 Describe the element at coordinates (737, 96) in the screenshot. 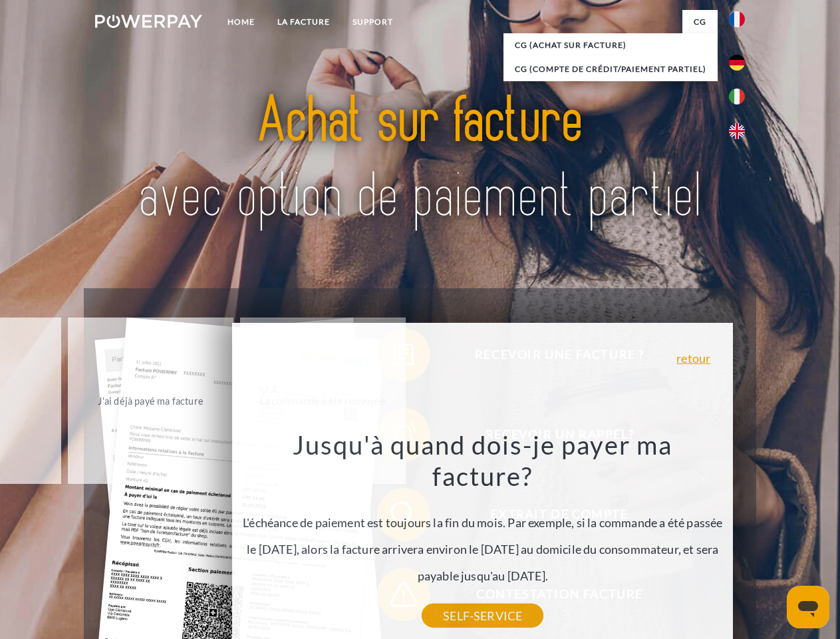

I see `img: it` at that location.